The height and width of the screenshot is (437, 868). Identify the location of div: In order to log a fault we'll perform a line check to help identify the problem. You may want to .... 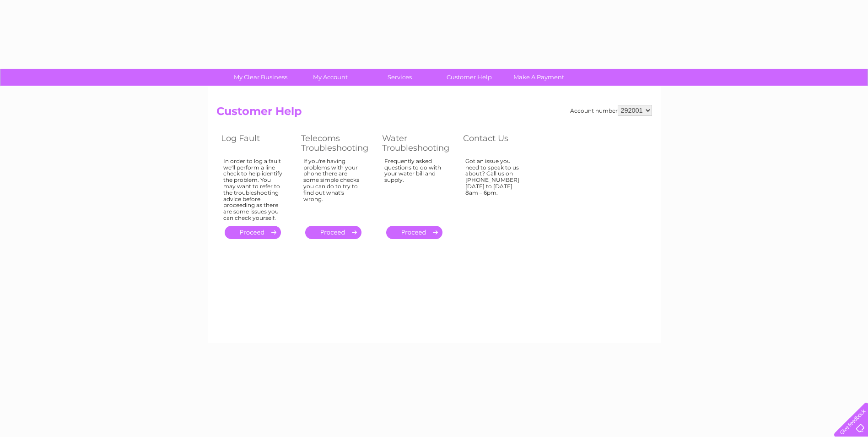
(253, 190).